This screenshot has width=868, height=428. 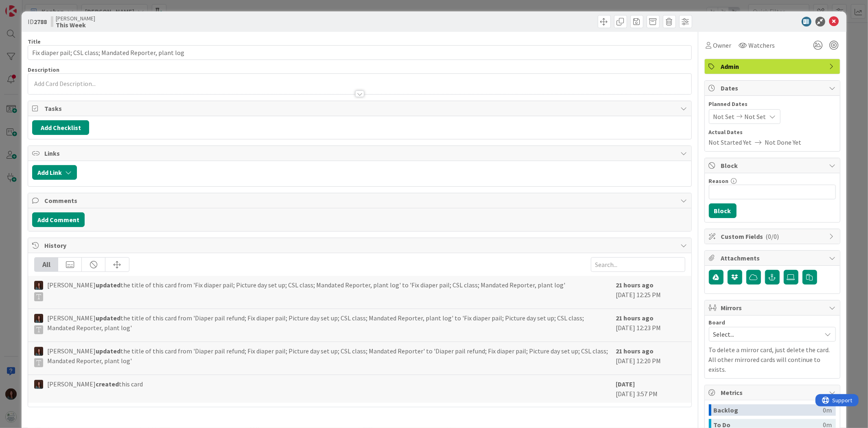 What do you see at coordinates (27, 6) in the screenshot?
I see `span: Support` at bounding box center [27, 6].